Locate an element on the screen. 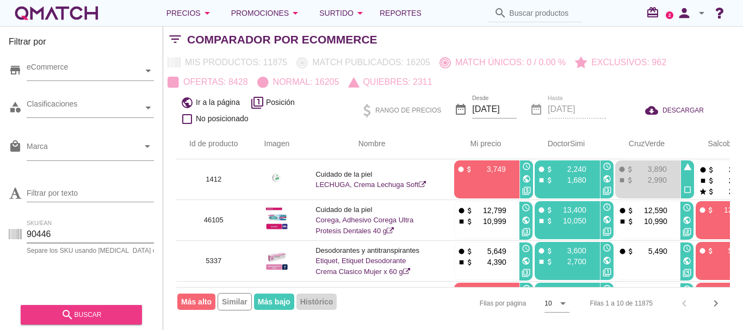 The height and width of the screenshot is (330, 743). span: Más bajo is located at coordinates (274, 302).